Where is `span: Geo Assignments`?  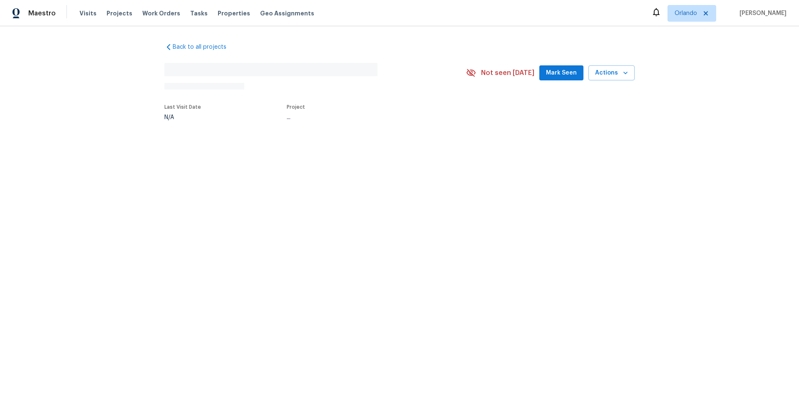
span: Geo Assignments is located at coordinates (287, 13).